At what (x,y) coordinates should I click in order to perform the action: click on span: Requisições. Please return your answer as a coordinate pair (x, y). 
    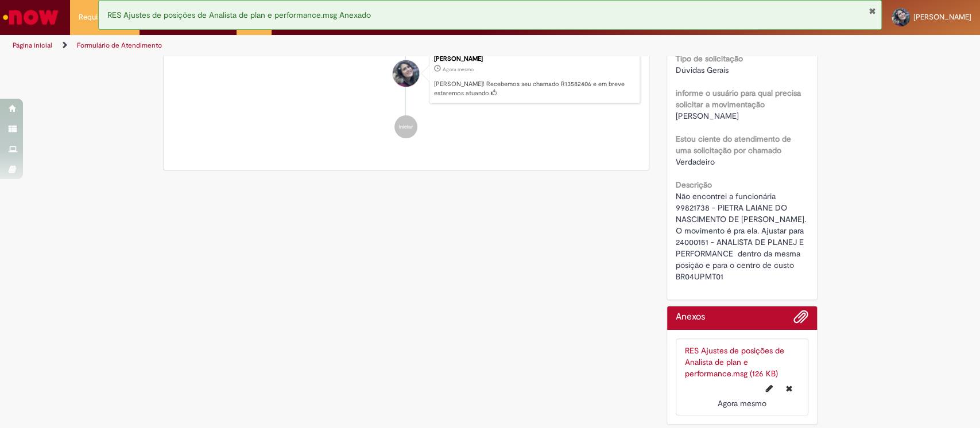
    Looking at the image, I should click on (98, 17).